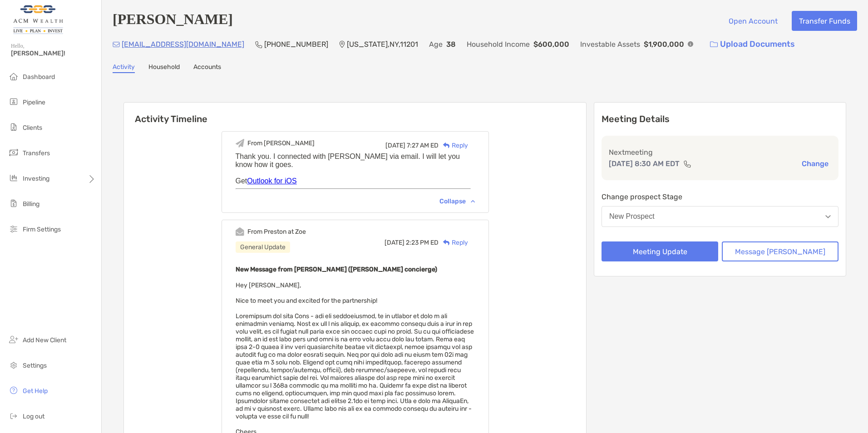 This screenshot has width=868, height=433. What do you see at coordinates (34, 416) in the screenshot?
I see `span: Log out` at bounding box center [34, 416].